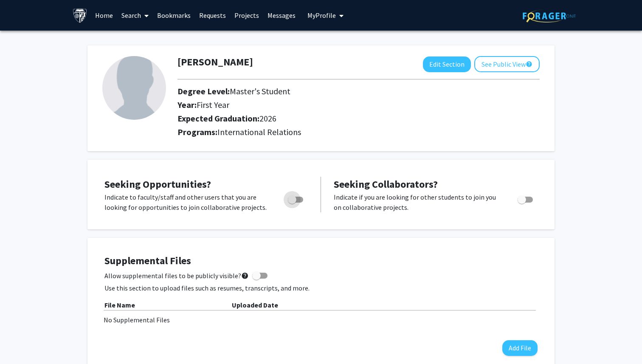 The image size is (642, 364). Describe the element at coordinates (322, 91) in the screenshot. I see `h2: Degree Level:` at that location.